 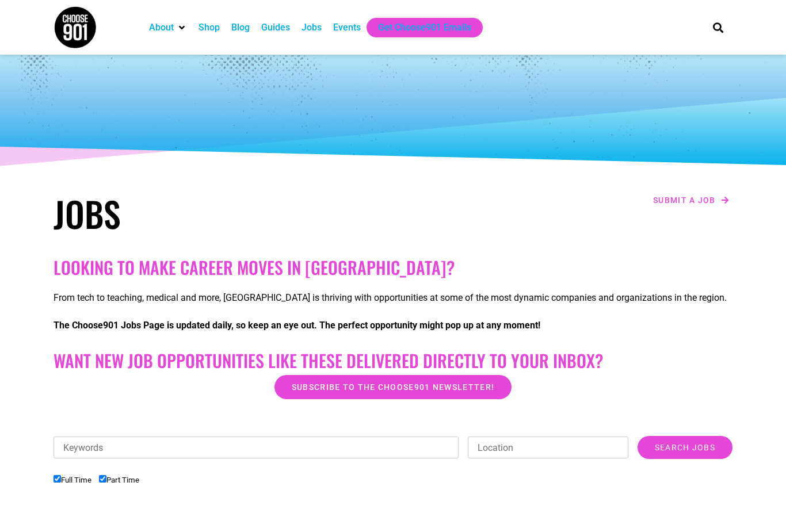 What do you see at coordinates (393, 387) in the screenshot?
I see `span: Subscribe to the Choose901 newsletter!` at bounding box center [393, 387].